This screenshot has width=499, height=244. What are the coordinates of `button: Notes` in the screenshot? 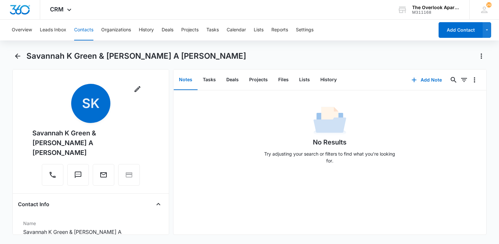 It's located at (185, 80).